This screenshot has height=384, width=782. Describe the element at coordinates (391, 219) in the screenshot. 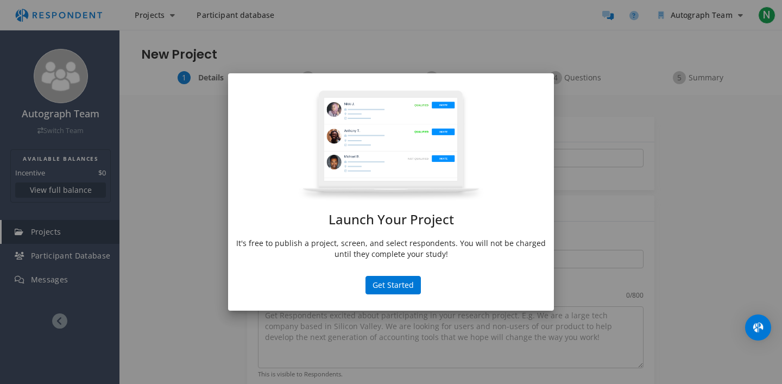

I see `h1: Launch Your Project` at that location.